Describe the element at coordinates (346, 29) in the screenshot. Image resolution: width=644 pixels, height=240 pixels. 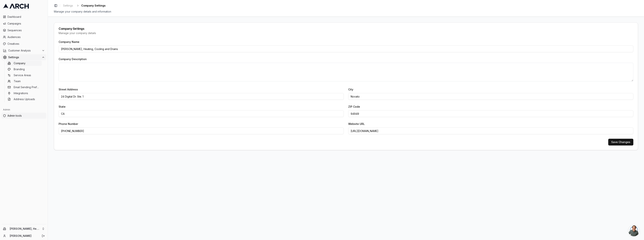
I see `div: Company Settings` at that location.